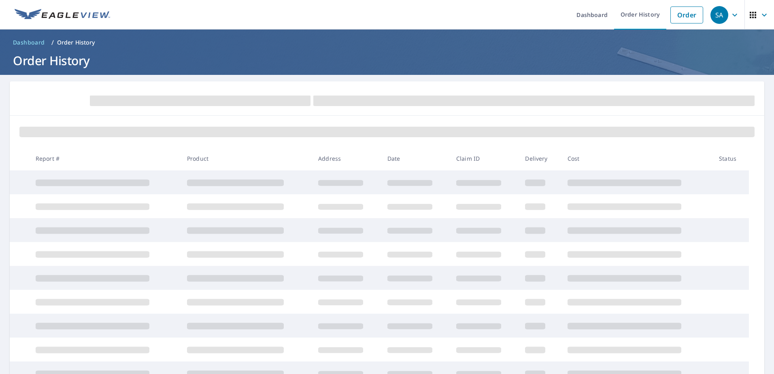  I want to click on th: Claim ID, so click(484, 158).